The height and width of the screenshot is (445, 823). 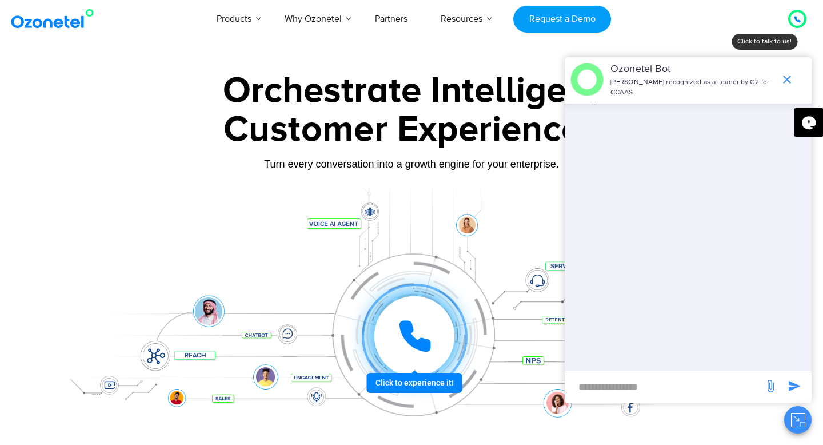 What do you see at coordinates (798, 419) in the screenshot?
I see `button: Close chat` at bounding box center [798, 419].